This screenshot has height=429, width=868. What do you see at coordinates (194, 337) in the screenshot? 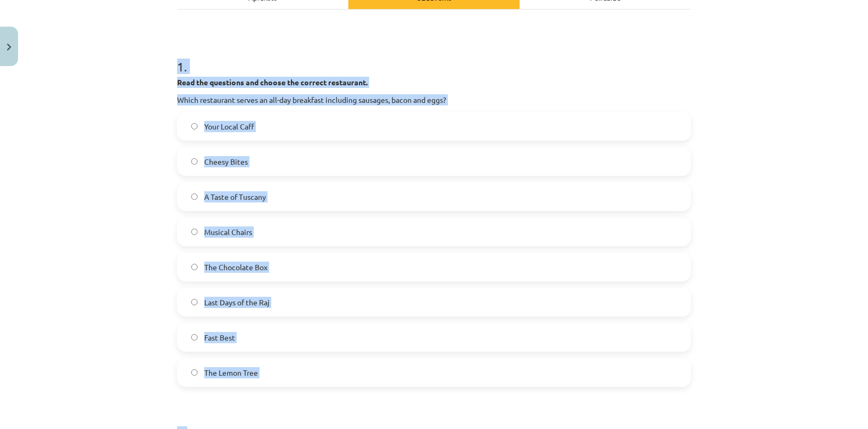
I see `input: Fast Best` at bounding box center [194, 337].